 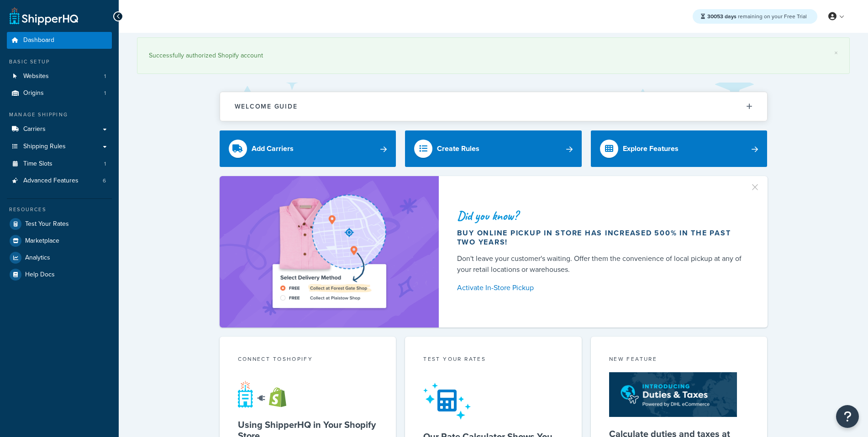 What do you see at coordinates (39, 40) in the screenshot?
I see `span: Dashboard` at bounding box center [39, 40].